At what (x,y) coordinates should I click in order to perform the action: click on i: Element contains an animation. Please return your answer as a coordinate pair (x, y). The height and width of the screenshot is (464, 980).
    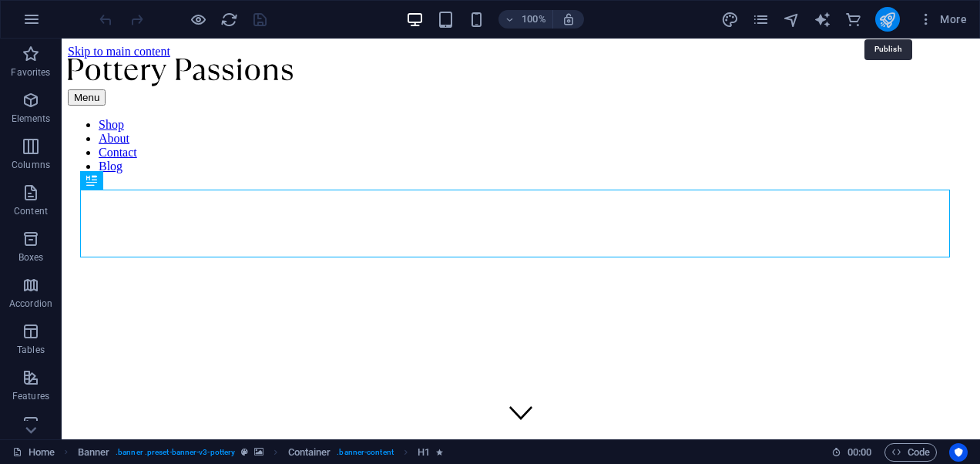
    Looking at the image, I should click on (439, 452).